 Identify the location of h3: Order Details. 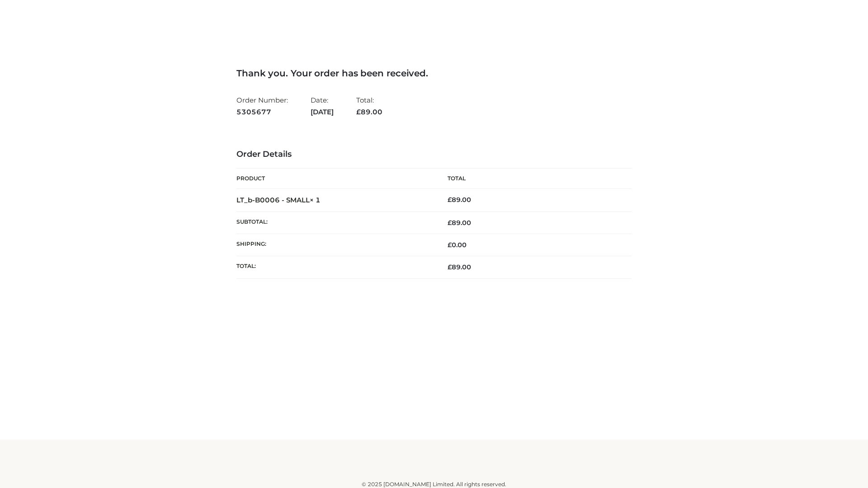
(434, 155).